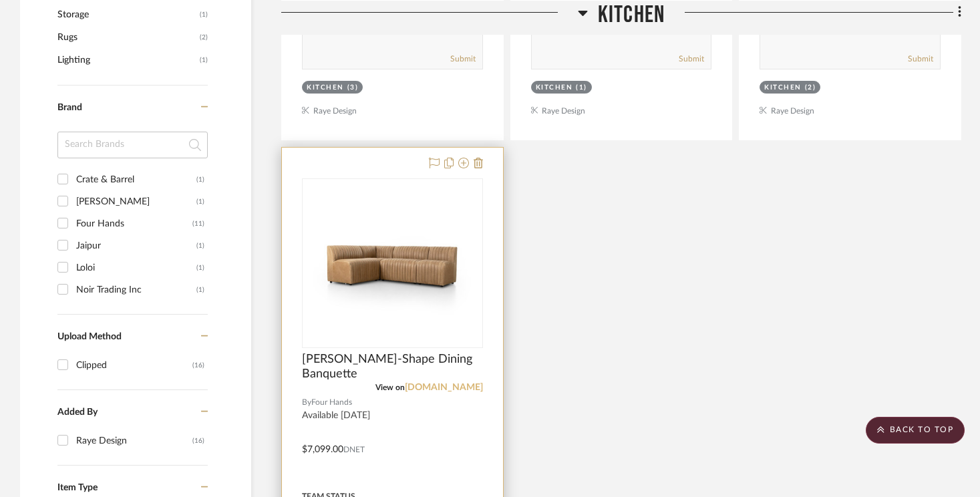  What do you see at coordinates (69, 108) in the screenshot?
I see `span: Brand` at bounding box center [69, 108].